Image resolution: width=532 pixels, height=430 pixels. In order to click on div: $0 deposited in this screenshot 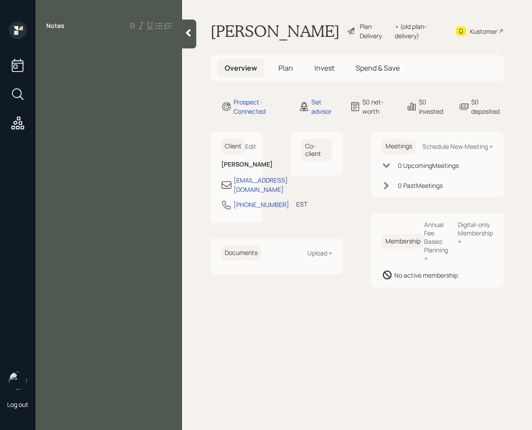, I will do `click(487, 106)`.